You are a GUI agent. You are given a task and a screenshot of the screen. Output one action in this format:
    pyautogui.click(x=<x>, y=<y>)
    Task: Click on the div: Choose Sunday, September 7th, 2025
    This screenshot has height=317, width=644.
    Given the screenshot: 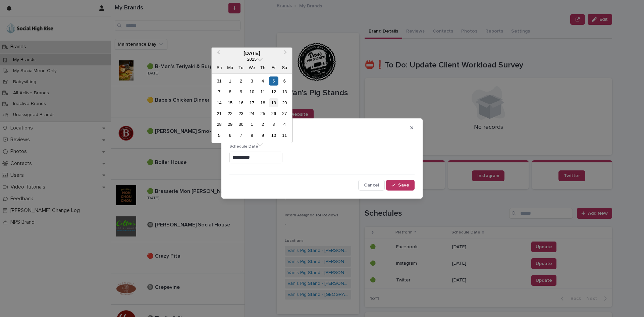 What is the action you would take?
    pyautogui.click(x=219, y=91)
    